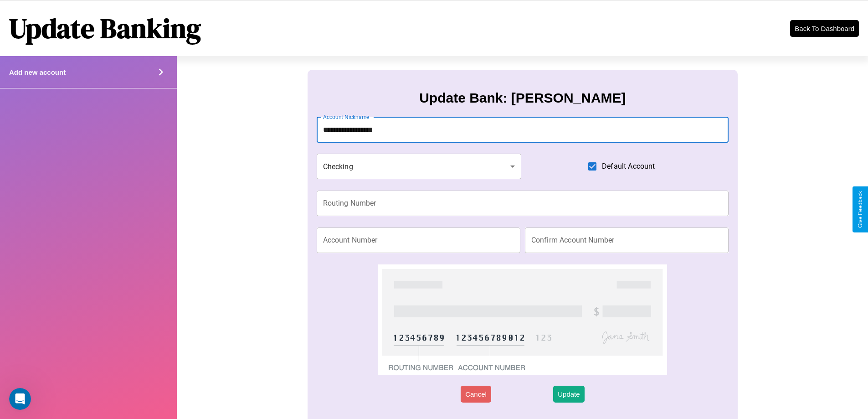  I want to click on button: Update, so click(568, 394).